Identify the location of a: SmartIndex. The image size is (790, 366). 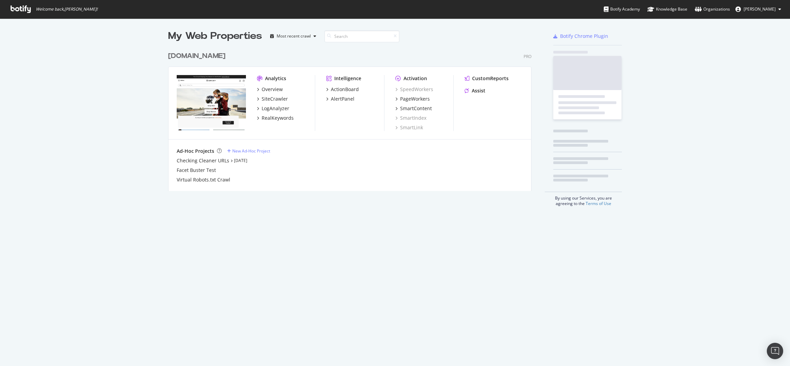
(411, 118).